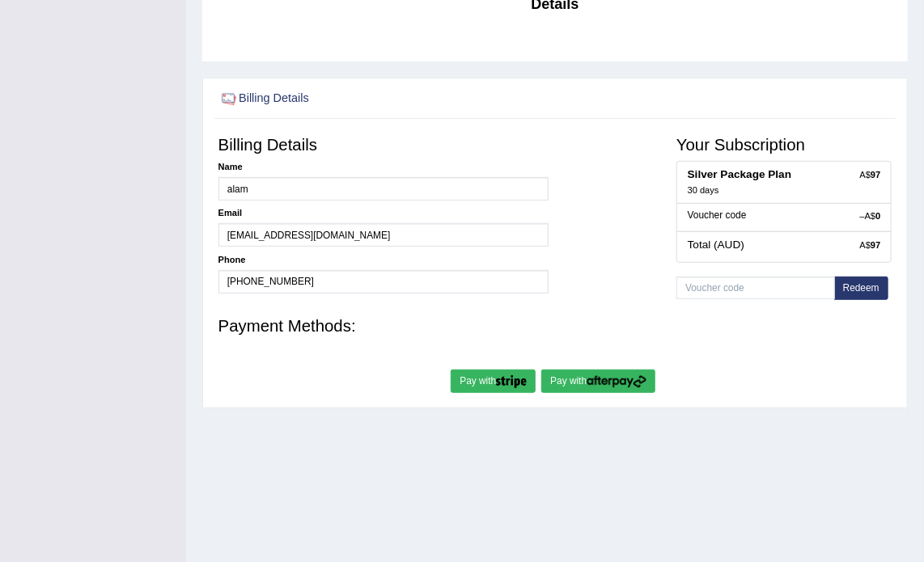  I want to click on input: Voucher code, so click(755, 288).